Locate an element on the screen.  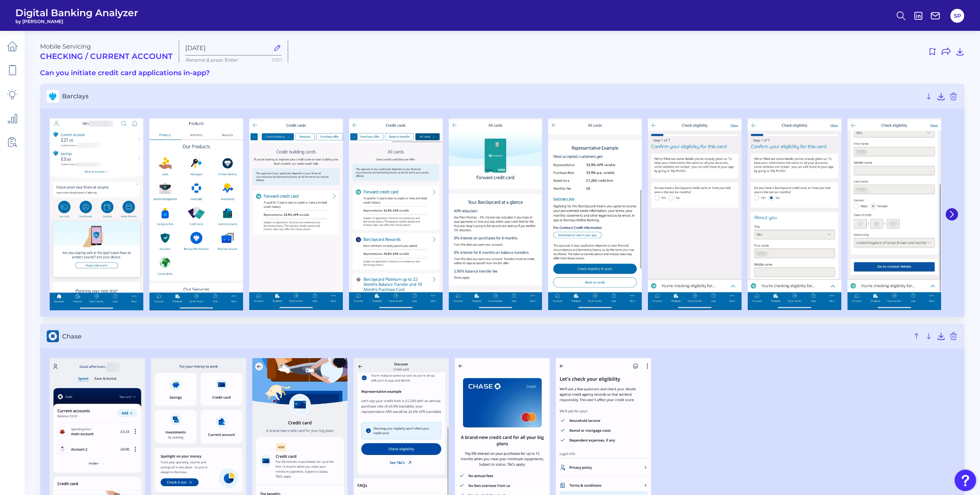
p: Rename & press 'Enter' is located at coordinates (234, 60).